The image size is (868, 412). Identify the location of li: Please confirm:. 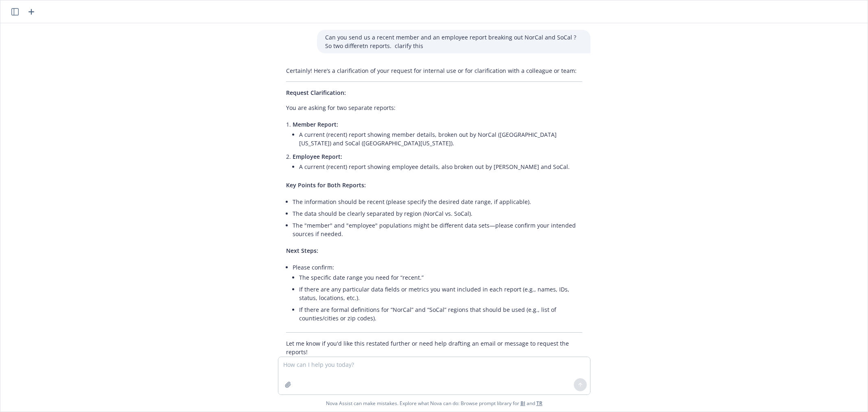
(437, 294).